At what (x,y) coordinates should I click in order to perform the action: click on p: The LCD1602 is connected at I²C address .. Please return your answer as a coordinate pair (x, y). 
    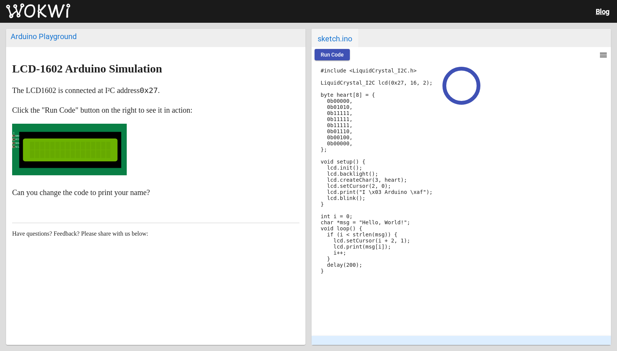
    Looking at the image, I should click on (156, 90).